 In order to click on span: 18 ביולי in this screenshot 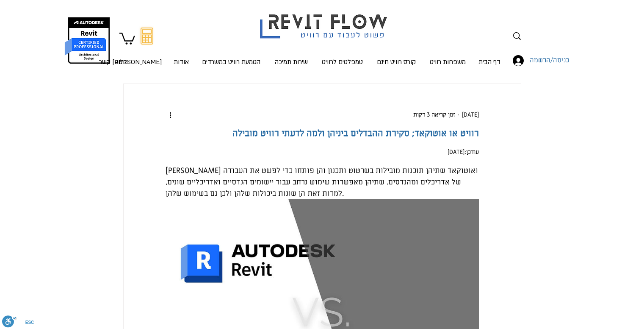, I will do `click(456, 152)`.